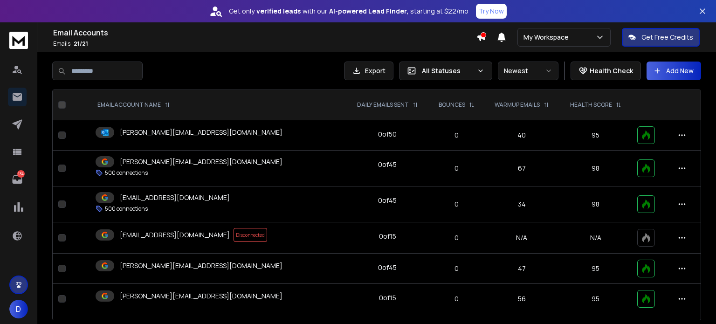  I want to click on span: 21 / 21, so click(81, 43).